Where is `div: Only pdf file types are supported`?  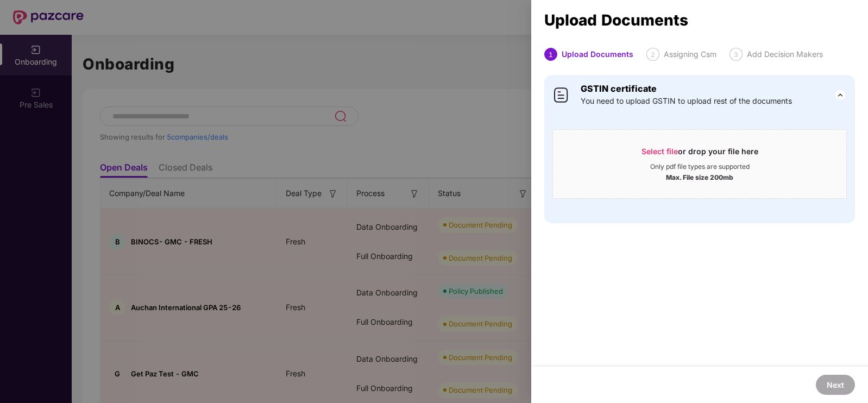 div: Only pdf file types are supported is located at coordinates (700, 166).